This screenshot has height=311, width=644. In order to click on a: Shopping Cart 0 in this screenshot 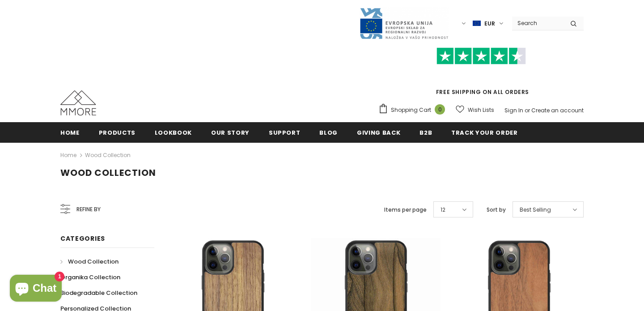, I will do `click(414, 110)`.